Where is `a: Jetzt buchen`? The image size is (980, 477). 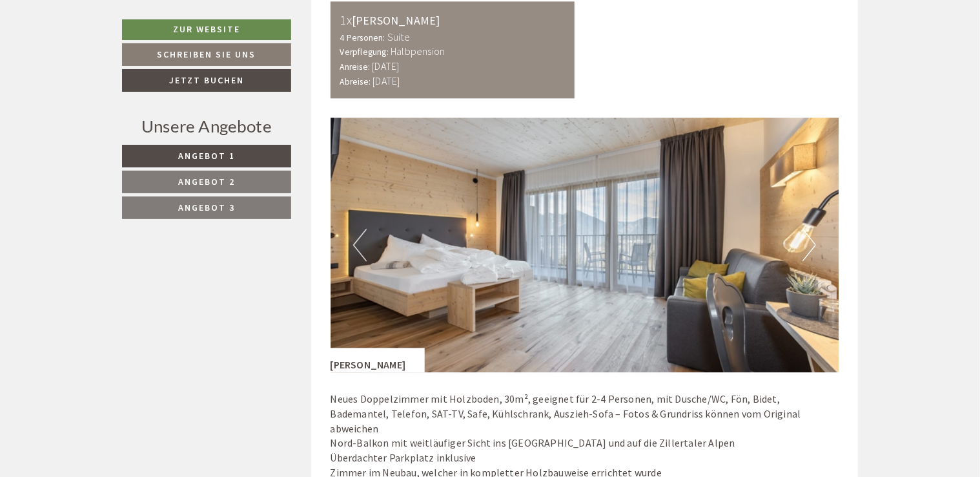 a: Jetzt buchen is located at coordinates (207, 80).